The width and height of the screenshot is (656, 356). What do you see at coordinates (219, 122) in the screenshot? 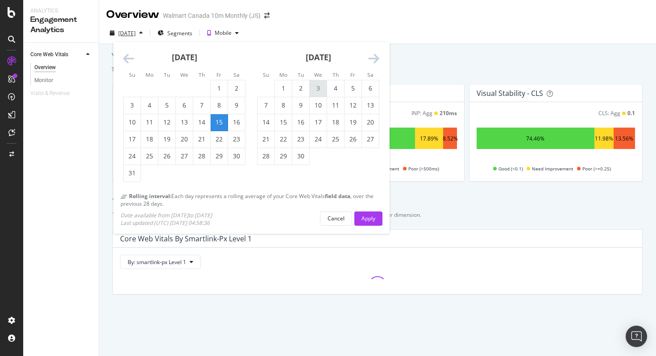
I see `td: Selected. Friday, August 15, 2025` at bounding box center [219, 122].